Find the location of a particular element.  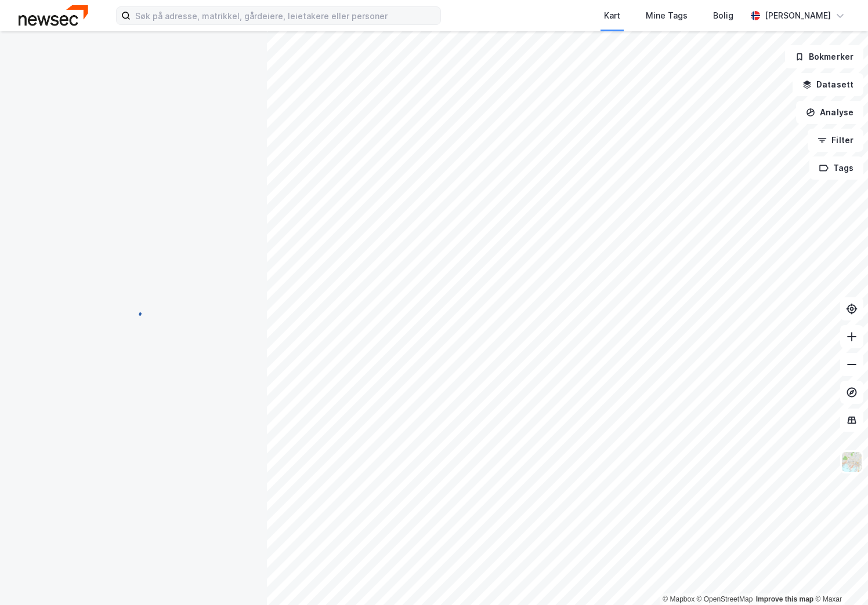

img: Z is located at coordinates (851, 462).